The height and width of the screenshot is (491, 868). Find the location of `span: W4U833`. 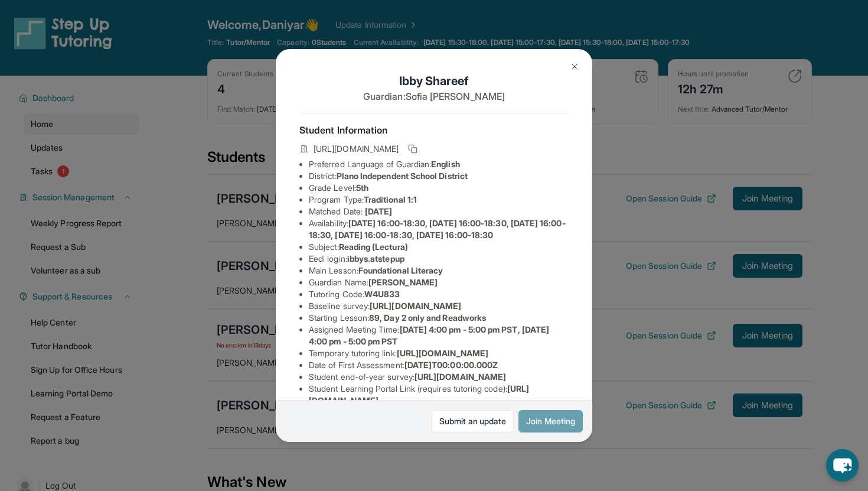

span: W4U833 is located at coordinates (382, 293).